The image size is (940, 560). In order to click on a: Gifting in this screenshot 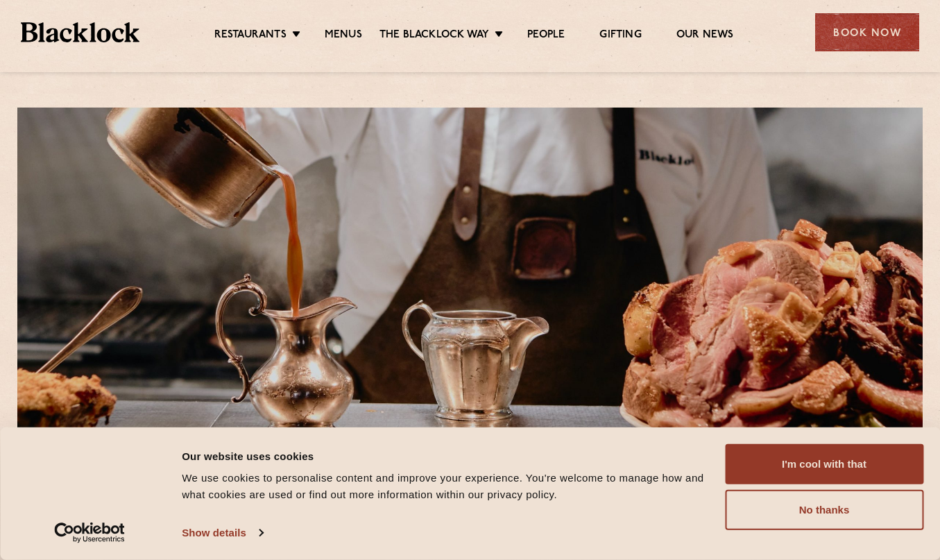, I will do `click(620, 36)`.